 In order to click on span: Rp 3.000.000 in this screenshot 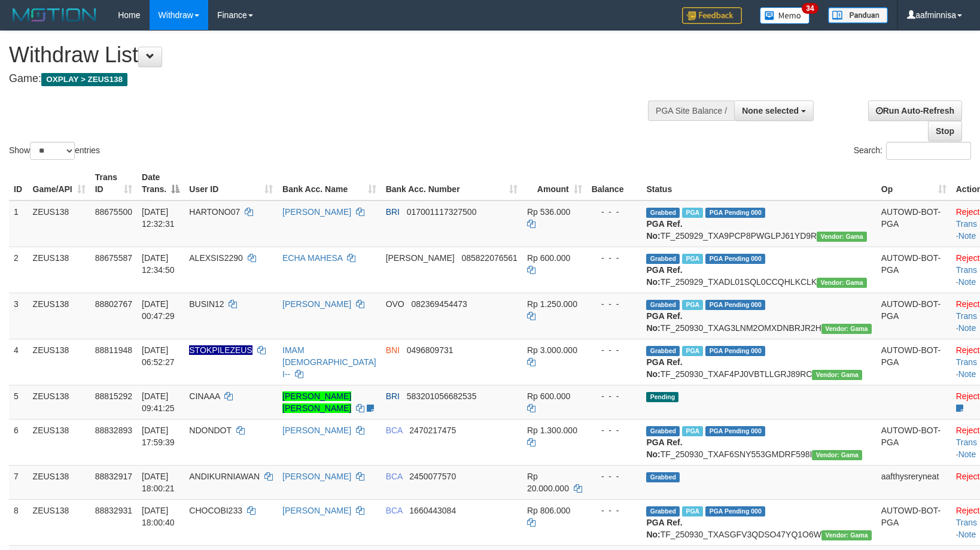, I will do `click(553, 350)`.